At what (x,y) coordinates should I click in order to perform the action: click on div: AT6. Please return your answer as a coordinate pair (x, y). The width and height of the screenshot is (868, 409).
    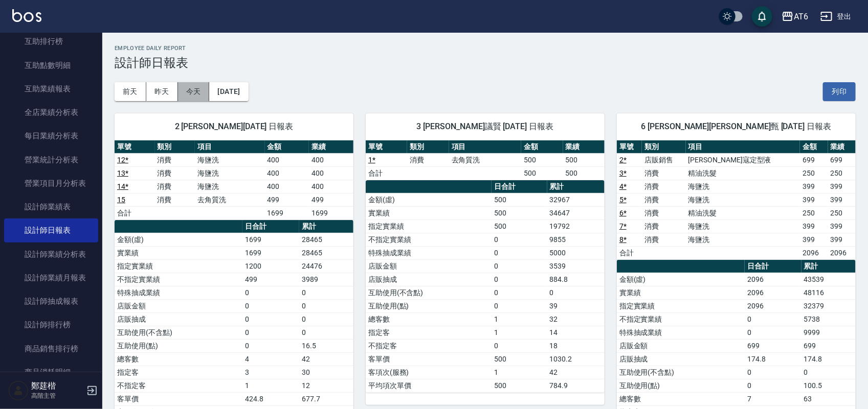
    Looking at the image, I should click on (801, 16).